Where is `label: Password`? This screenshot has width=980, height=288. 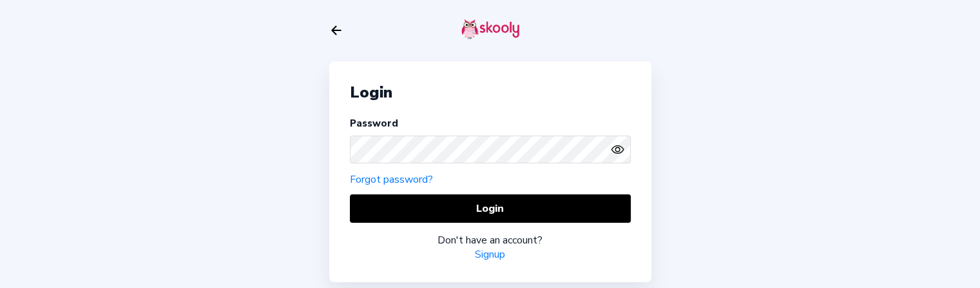
label: Password is located at coordinates (374, 123).